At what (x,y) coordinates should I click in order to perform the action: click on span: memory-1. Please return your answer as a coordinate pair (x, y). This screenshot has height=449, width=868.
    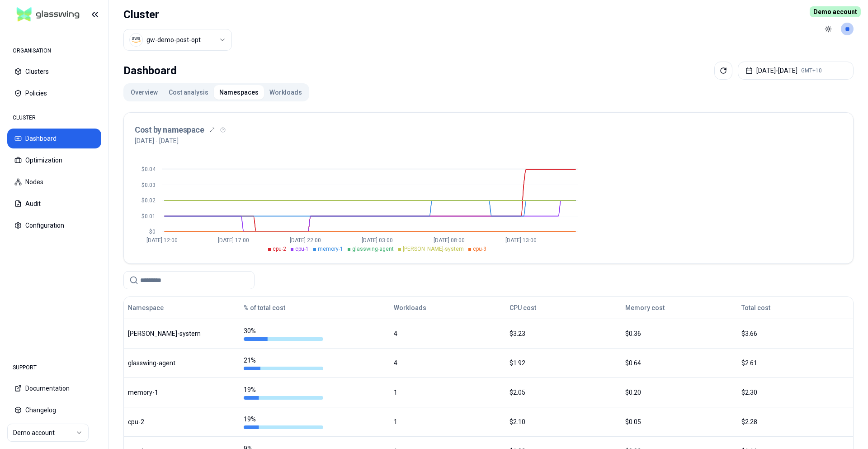
    Looking at the image, I should click on (331, 249).